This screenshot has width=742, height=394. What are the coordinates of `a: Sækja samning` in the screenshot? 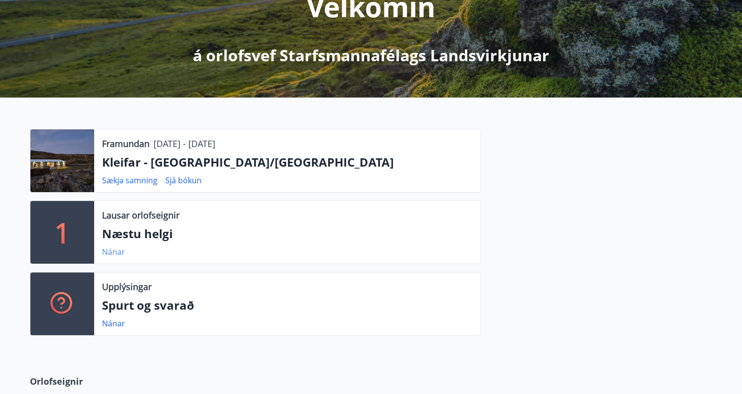 It's located at (129, 181).